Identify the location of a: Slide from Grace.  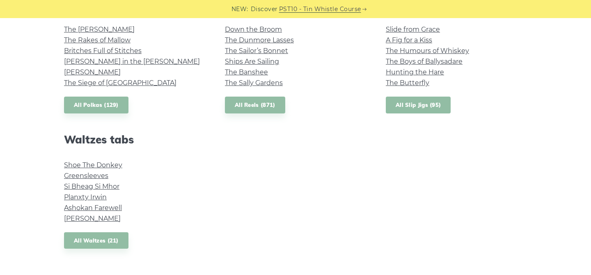
(413, 29).